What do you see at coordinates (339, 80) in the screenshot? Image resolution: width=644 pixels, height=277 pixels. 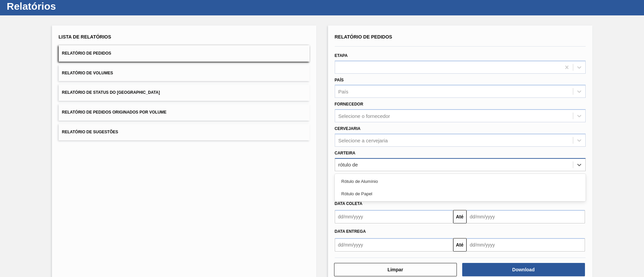 I see `label: País` at bounding box center [339, 80].